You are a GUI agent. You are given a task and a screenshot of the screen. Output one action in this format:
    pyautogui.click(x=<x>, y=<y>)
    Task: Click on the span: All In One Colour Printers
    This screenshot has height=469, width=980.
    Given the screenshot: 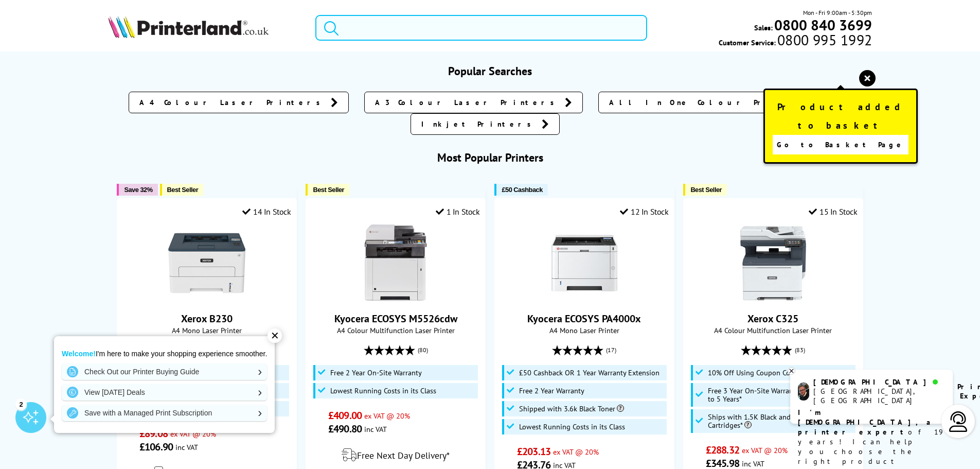 What is the action you would take?
    pyautogui.click(x=711, y=103)
    